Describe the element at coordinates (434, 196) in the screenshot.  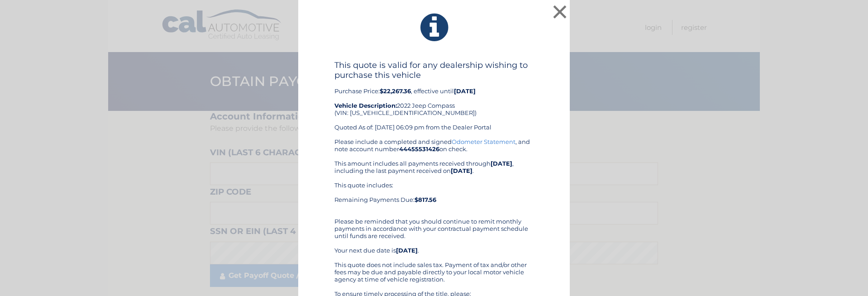
I see `div: This quote includes: Remaining Payments Due:` at that location.